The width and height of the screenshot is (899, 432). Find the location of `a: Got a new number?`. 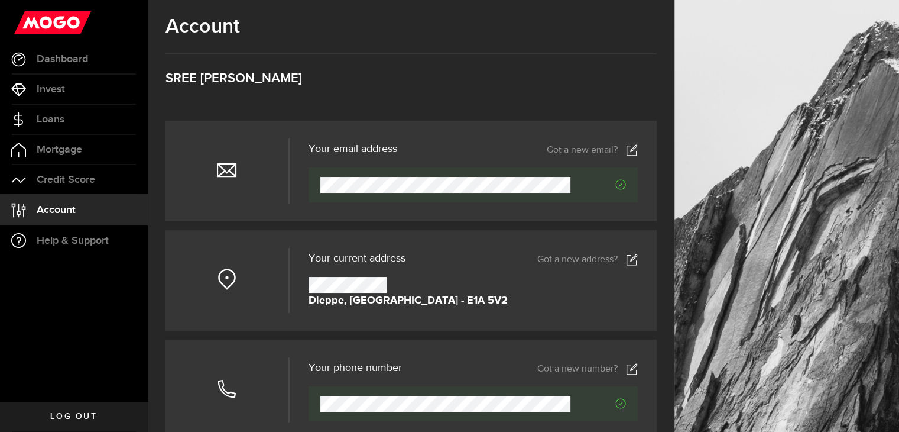

a: Got a new number? is located at coordinates (588, 369).